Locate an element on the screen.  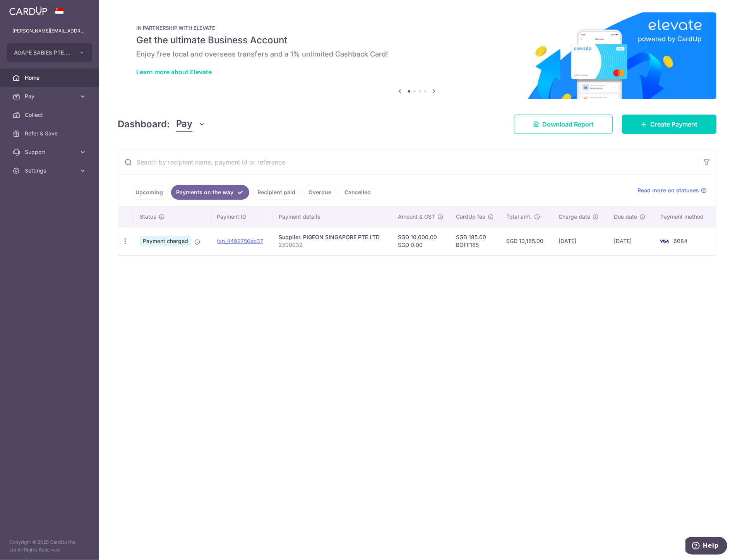
th: Payment ID is located at coordinates (242, 217).